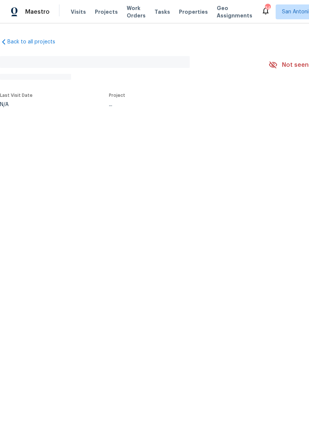 This screenshot has width=309, height=443. I want to click on div: 34, so click(268, 8).